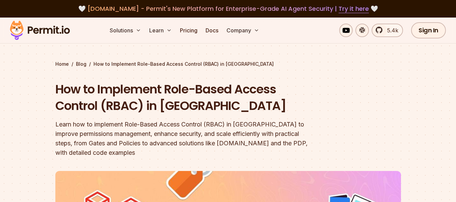 The width and height of the screenshot is (456, 202). Describe the element at coordinates (40, 30) in the screenshot. I see `img: Permit logo` at that location.